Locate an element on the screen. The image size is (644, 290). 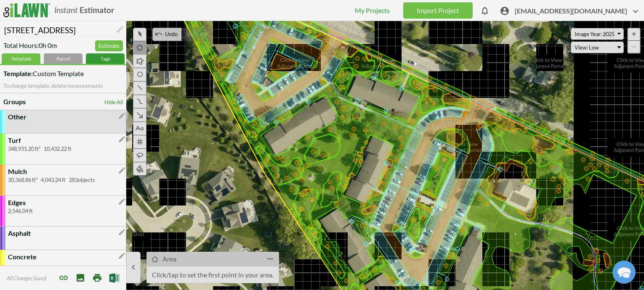
strong: Template: is located at coordinates (18, 73).